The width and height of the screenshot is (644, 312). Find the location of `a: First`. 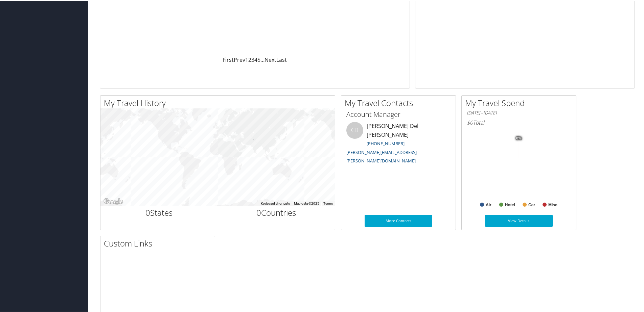

a: First is located at coordinates (228, 59).